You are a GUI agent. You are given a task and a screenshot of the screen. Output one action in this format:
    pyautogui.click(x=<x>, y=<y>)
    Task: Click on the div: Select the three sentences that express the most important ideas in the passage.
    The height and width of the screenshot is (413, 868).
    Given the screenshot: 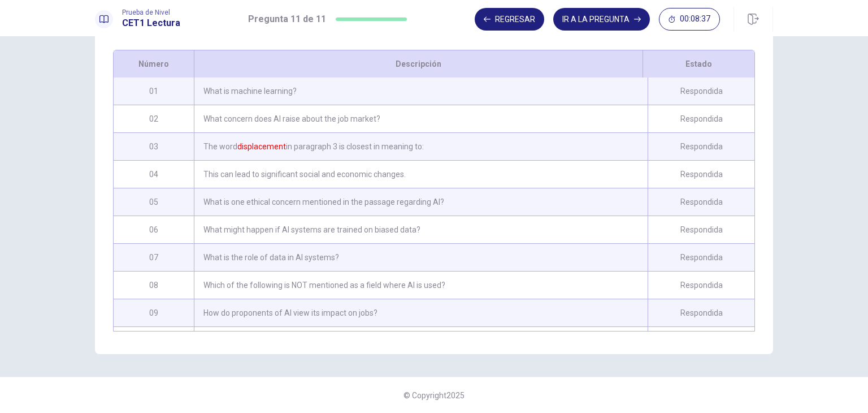 What is the action you would take?
    pyautogui.click(x=421, y=341)
    